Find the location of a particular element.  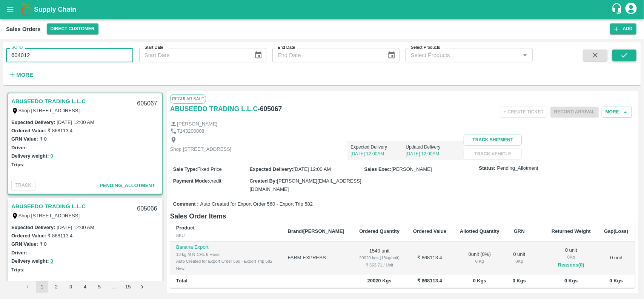

span: Fixed Price is located at coordinates (210, 169).